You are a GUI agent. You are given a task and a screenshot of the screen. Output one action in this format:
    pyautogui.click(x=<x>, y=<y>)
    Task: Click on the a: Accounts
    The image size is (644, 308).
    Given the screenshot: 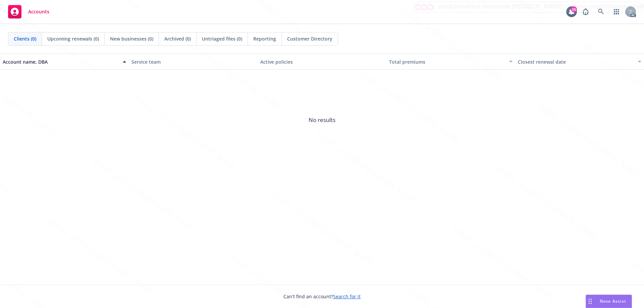 What is the action you would take?
    pyautogui.click(x=29, y=12)
    